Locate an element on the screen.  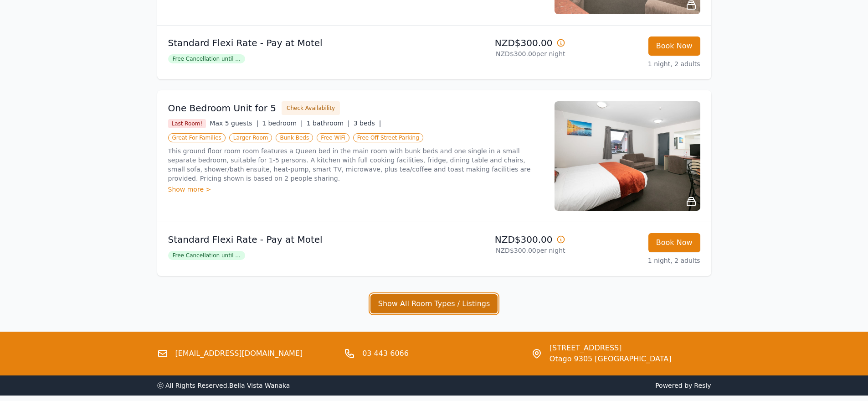
a: 03 443 6066 is located at coordinates (386, 354).